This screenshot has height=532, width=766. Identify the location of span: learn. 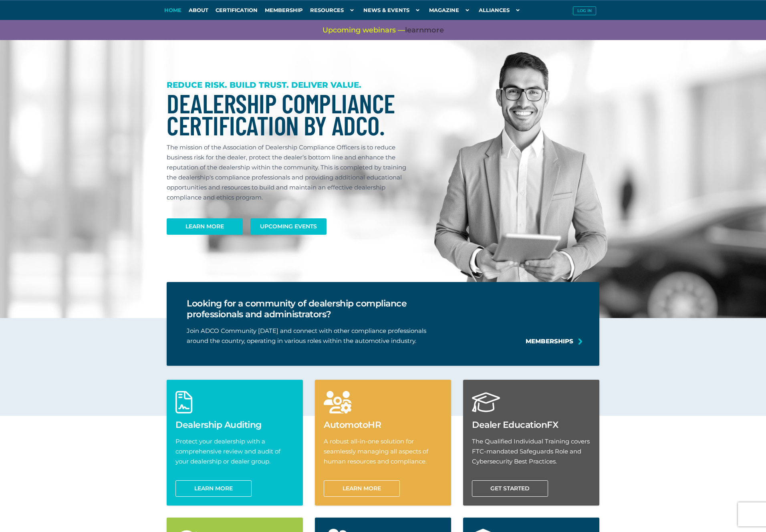
(414, 30).